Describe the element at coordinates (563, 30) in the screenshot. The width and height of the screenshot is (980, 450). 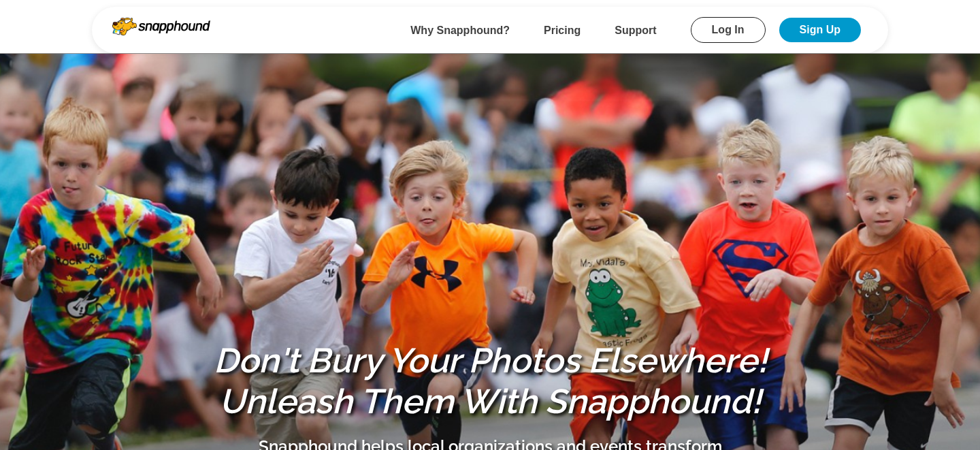
I see `b: Pricing` at that location.